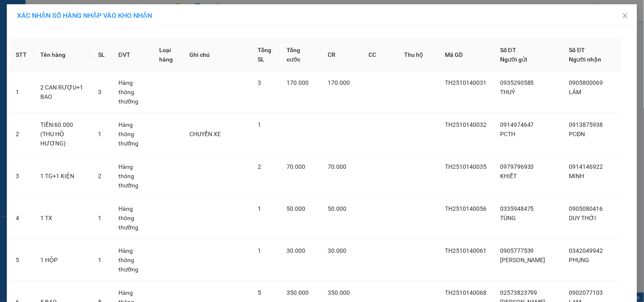  What do you see at coordinates (259, 292) in the screenshot?
I see `span: 5` at bounding box center [259, 292].